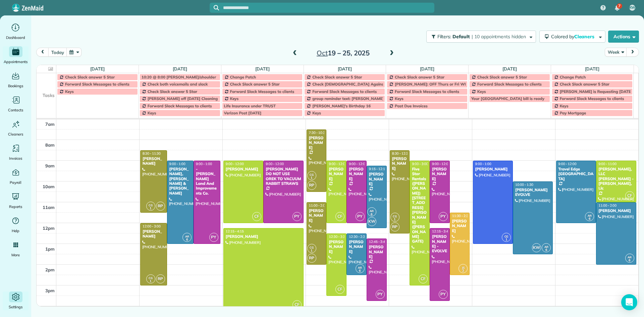 Image resolution: width=644 pixels, height=317 pixels. What do you see at coordinates (16, 307) in the screenshot?
I see `span: Settings` at bounding box center [16, 307].